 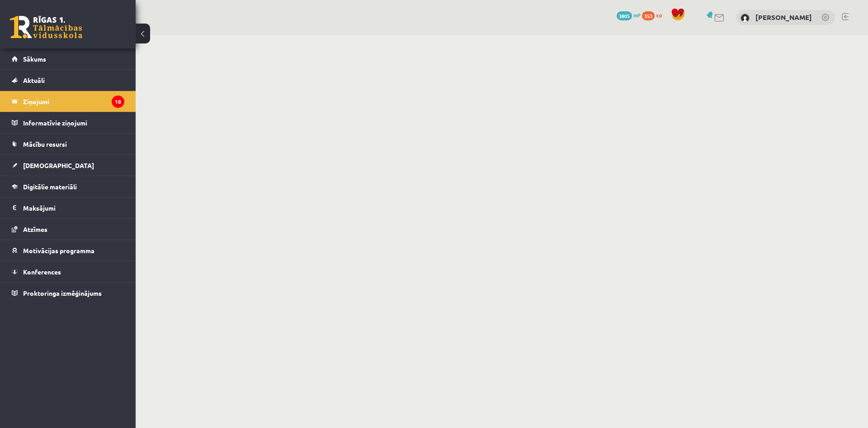 What do you see at coordinates (34, 59) in the screenshot?
I see `span: Sākums` at bounding box center [34, 59].